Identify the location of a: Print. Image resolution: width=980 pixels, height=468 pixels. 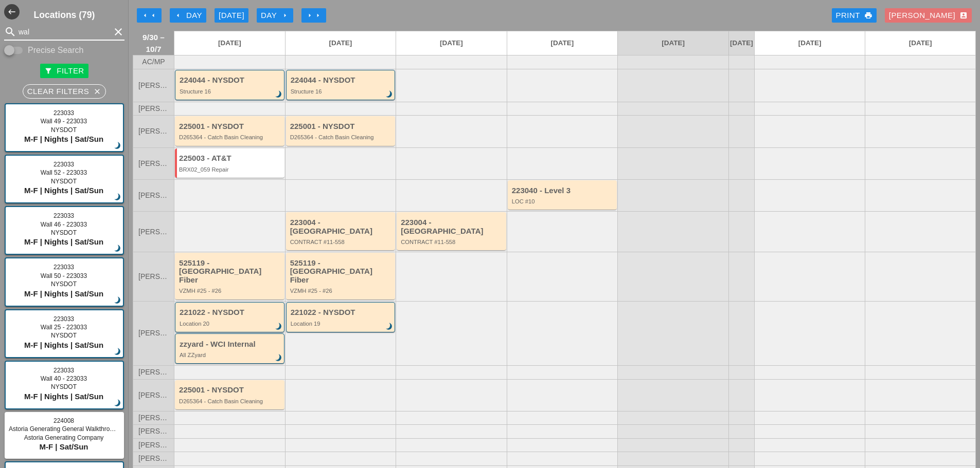
(854, 16).